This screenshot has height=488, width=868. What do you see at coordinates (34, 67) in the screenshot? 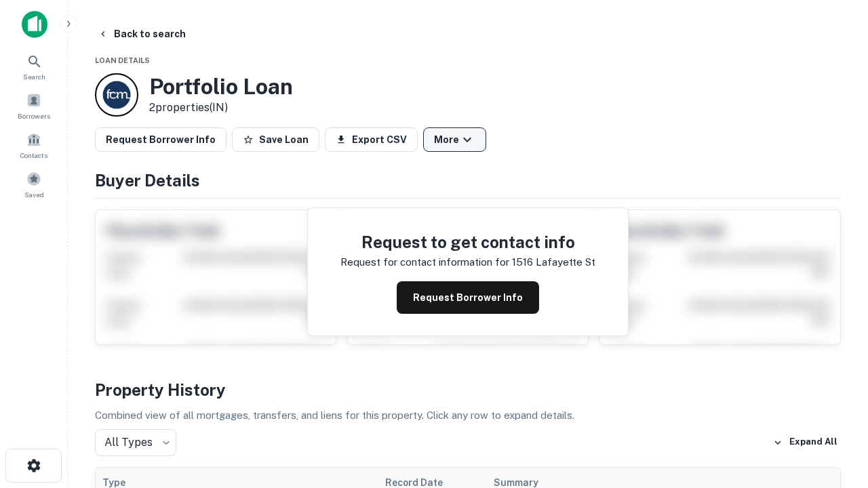
I see `a: Search` at bounding box center [34, 67].